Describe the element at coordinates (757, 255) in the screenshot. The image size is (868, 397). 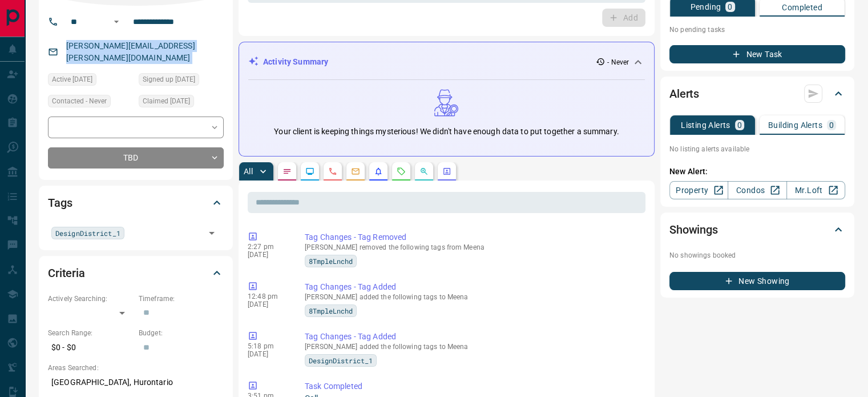
I see `p: No showings booked` at that location.